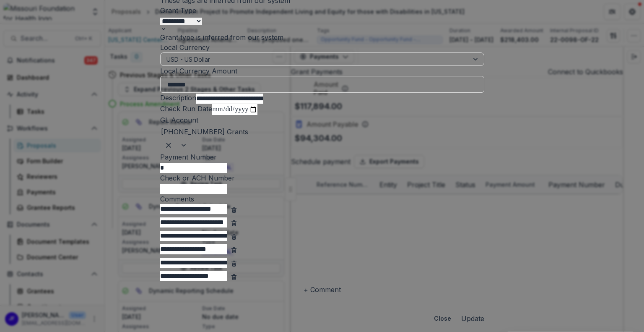  Describe the element at coordinates (178, 11) in the screenshot. I see `label: Grant Type` at that location.